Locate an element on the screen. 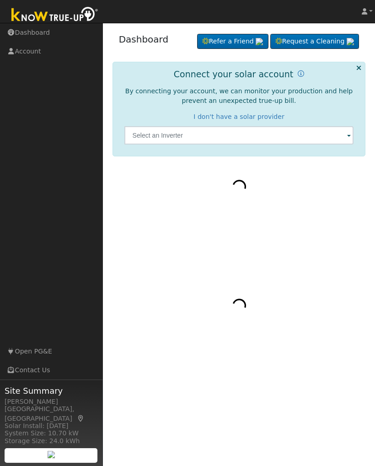 The height and width of the screenshot is (466, 375). span: By connecting your account, we can monitor your production and help prevent an unexpected true-up... is located at coordinates (239, 96).